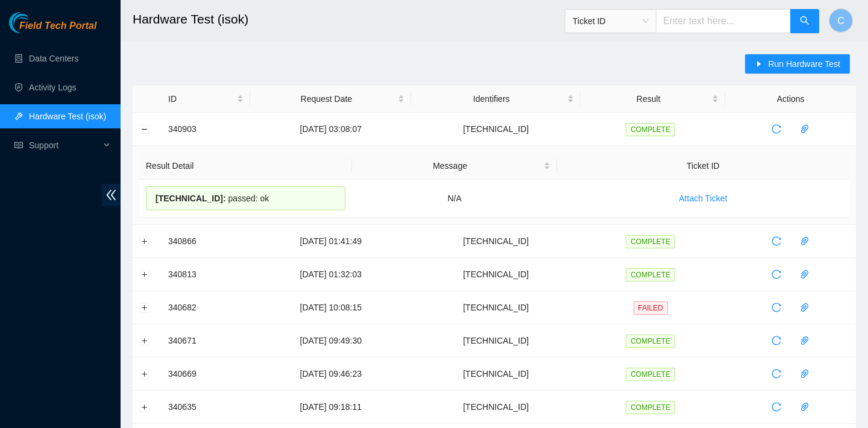 Image resolution: width=868 pixels, height=428 pixels. I want to click on button: C, so click(841, 20).